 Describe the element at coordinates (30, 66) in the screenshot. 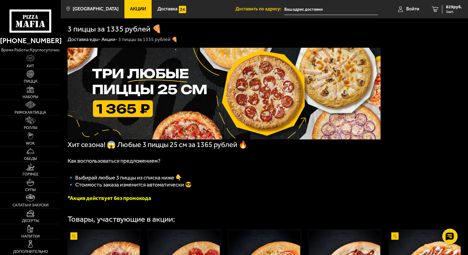

I see `span: Хит` at that location.